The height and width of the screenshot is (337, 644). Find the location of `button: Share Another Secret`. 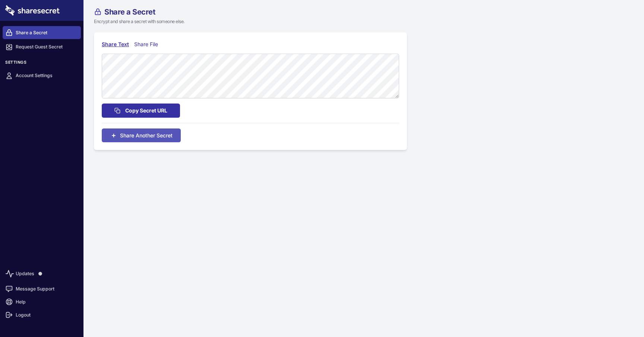

button: Share Another Secret is located at coordinates (141, 135).